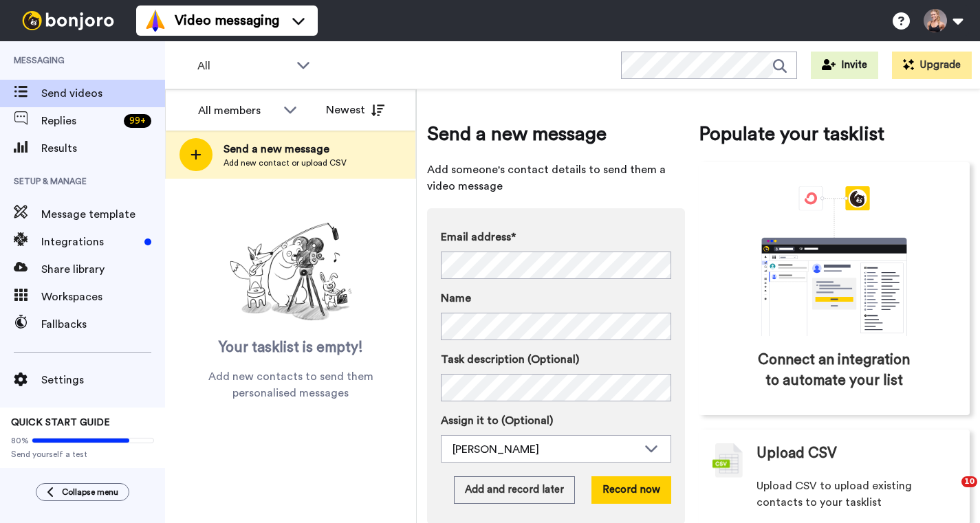 This screenshot has height=523, width=980. What do you see at coordinates (284, 163) in the screenshot?
I see `span: Add new contact or upload CSV` at bounding box center [284, 163].